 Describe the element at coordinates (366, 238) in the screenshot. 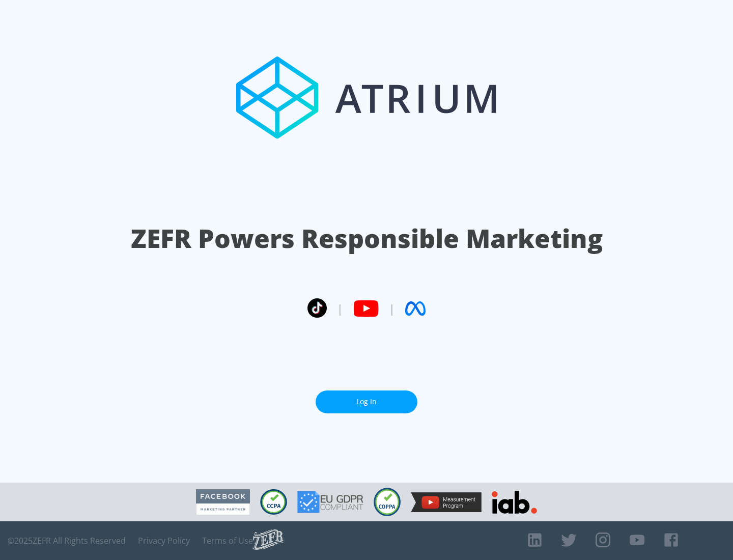

I see `h1: ZEFR Powers Responsible Marketing` at that location.